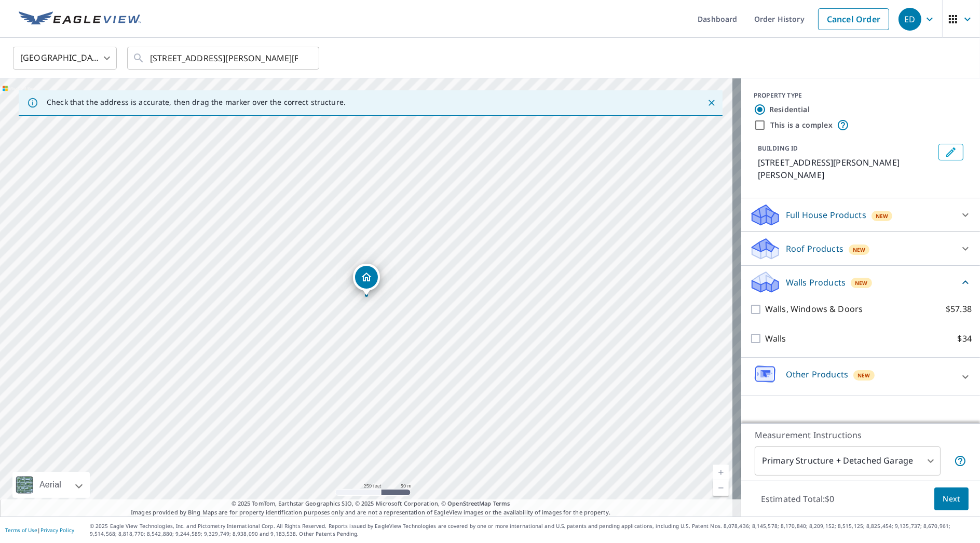  I want to click on div: ED, so click(910, 19).